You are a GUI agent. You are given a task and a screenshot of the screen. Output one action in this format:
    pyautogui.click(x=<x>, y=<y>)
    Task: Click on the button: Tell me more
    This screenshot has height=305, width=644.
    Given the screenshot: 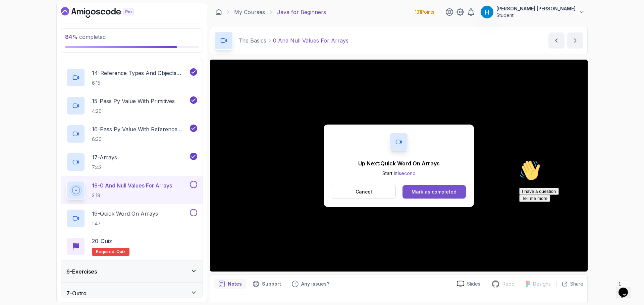 What is the action you would take?
    pyautogui.click(x=18, y=41)
    